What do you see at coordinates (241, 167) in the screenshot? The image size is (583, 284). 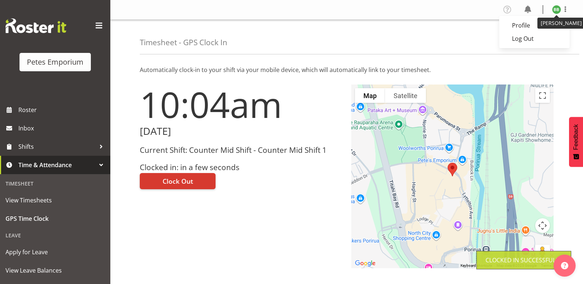 I see `h3: Clocked in: in a few seconds` at bounding box center [241, 167].